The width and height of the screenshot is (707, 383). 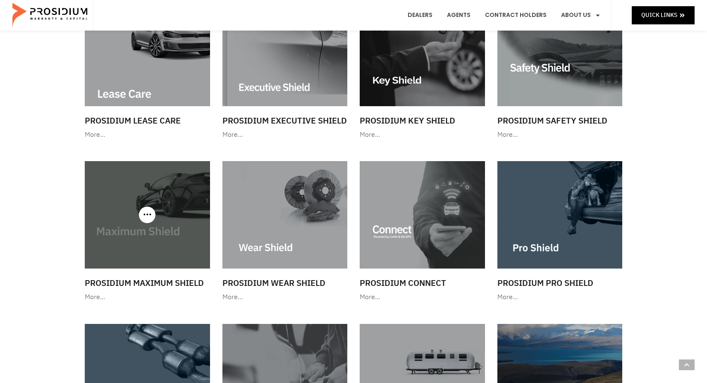 What do you see at coordinates (285, 121) in the screenshot?
I see `h3: Prosidium Executive Shield` at bounding box center [285, 121].